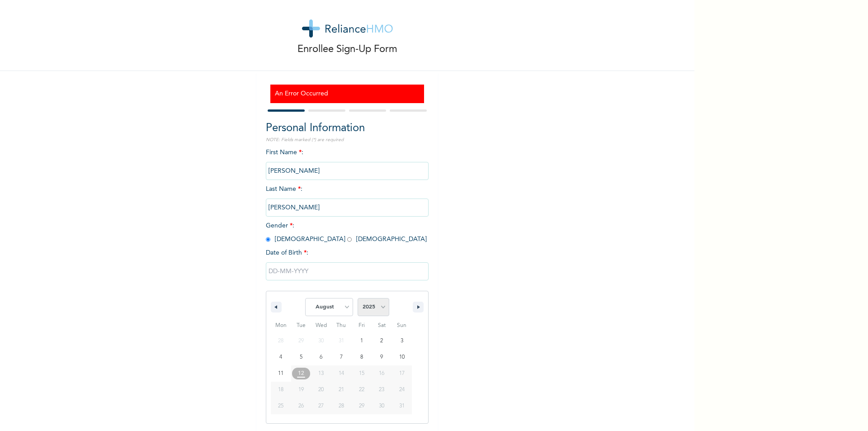  I want to click on button: 9, so click(382, 358).